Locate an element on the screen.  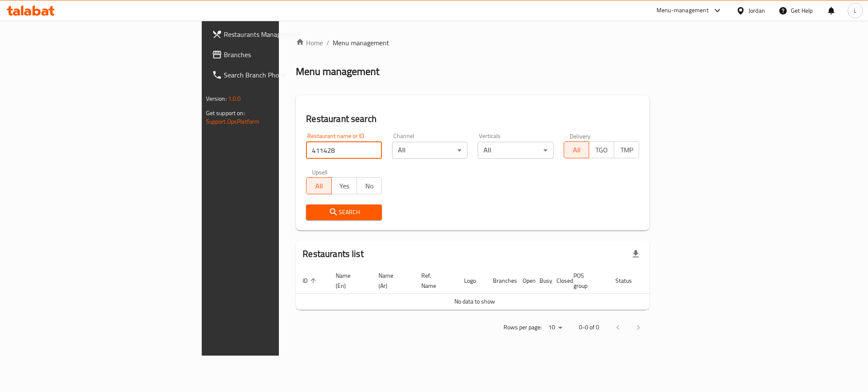
table: enhanced table is located at coordinates (489, 289).